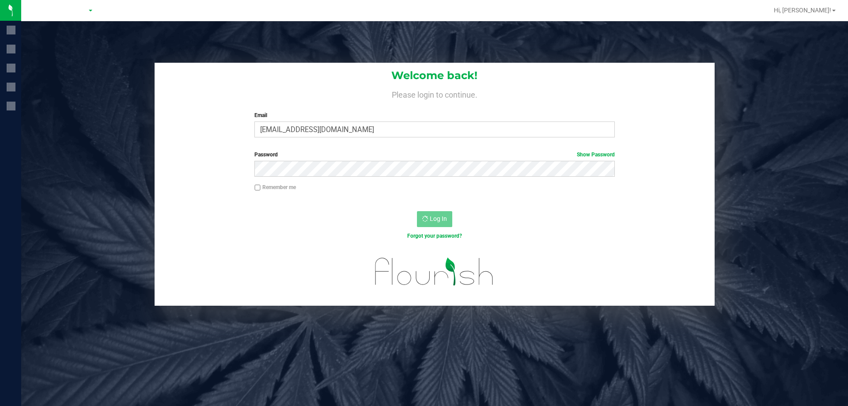 The image size is (848, 406). What do you see at coordinates (435, 219) in the screenshot?
I see `button: Log In` at bounding box center [435, 219].